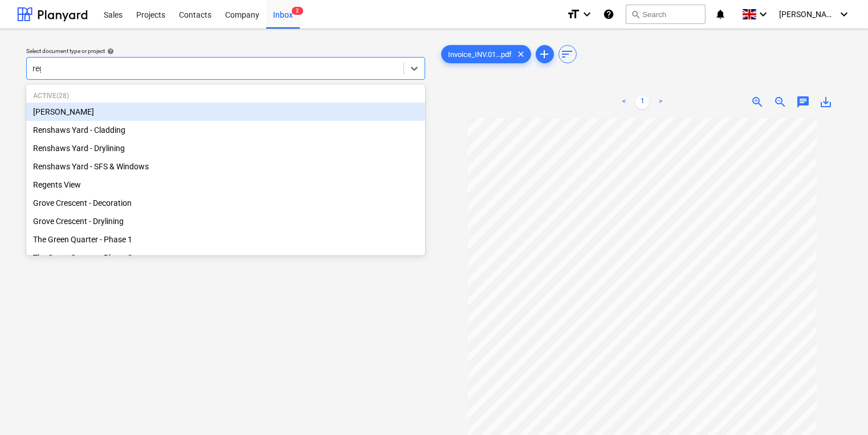 The image size is (868, 435). I want to click on div: Select document type or project, so click(225, 51).